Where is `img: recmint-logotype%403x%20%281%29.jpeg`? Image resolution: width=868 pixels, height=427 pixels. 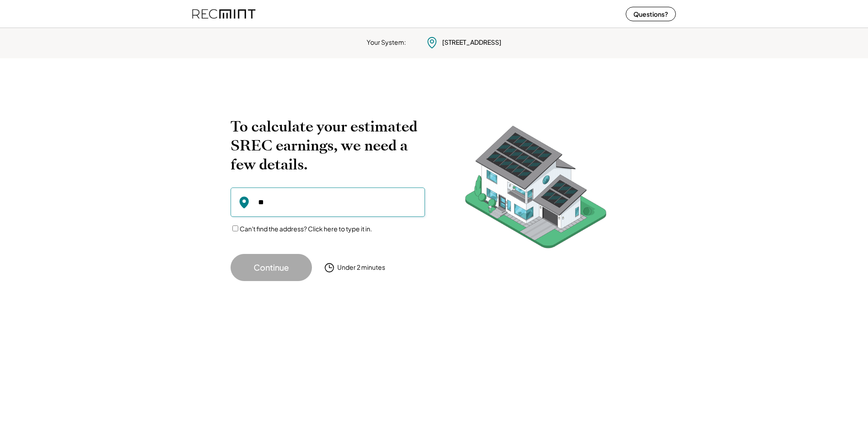
img: recmint-logotype%403x%20%281%29.jpeg is located at coordinates (224, 14).